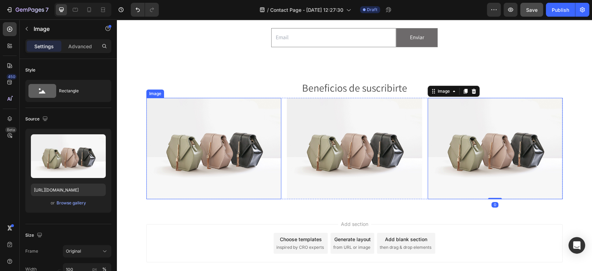  I want to click on div: Beta, so click(11, 130).